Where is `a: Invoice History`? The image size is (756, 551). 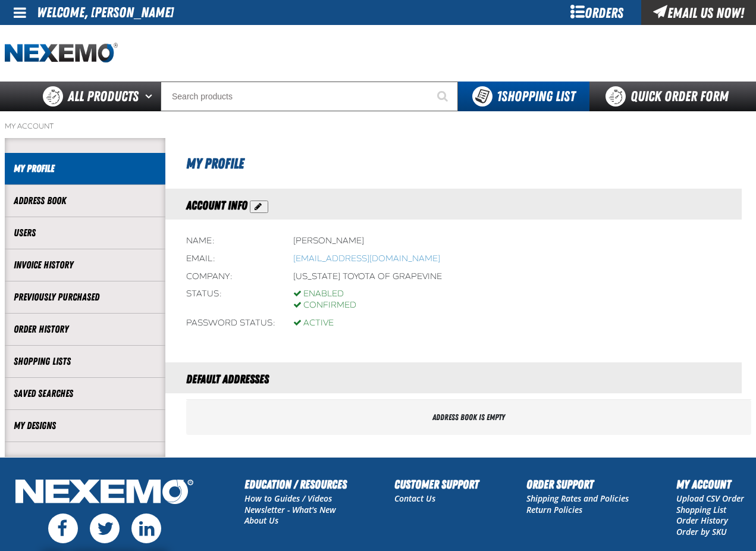
a: Invoice History is located at coordinates (85, 264).